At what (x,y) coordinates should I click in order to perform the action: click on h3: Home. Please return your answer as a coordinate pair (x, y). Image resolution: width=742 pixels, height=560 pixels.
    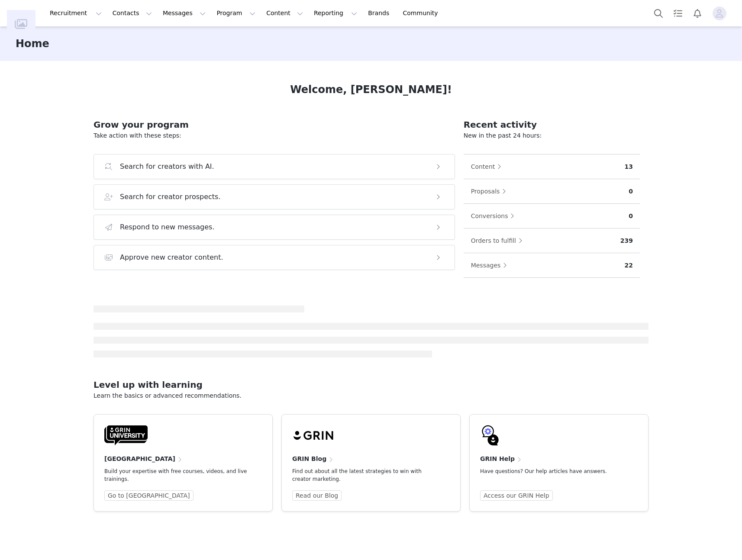
    Looking at the image, I should click on (33, 44).